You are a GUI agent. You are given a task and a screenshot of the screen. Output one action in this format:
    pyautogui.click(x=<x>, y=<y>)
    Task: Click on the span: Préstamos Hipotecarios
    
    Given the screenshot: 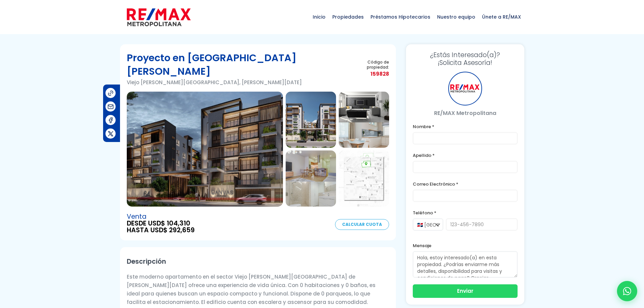 What is the action you would take?
    pyautogui.click(x=400, y=17)
    